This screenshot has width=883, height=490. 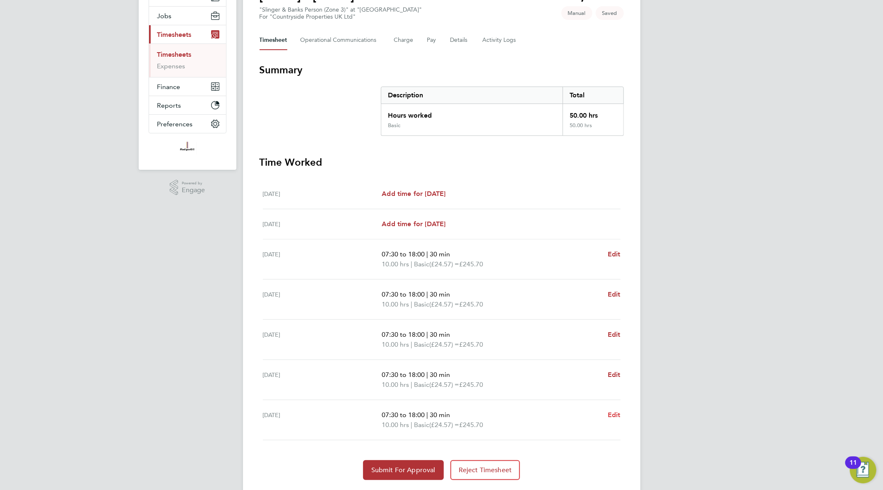 What do you see at coordinates (193, 183) in the screenshot?
I see `span: Powered by` at bounding box center [193, 183].